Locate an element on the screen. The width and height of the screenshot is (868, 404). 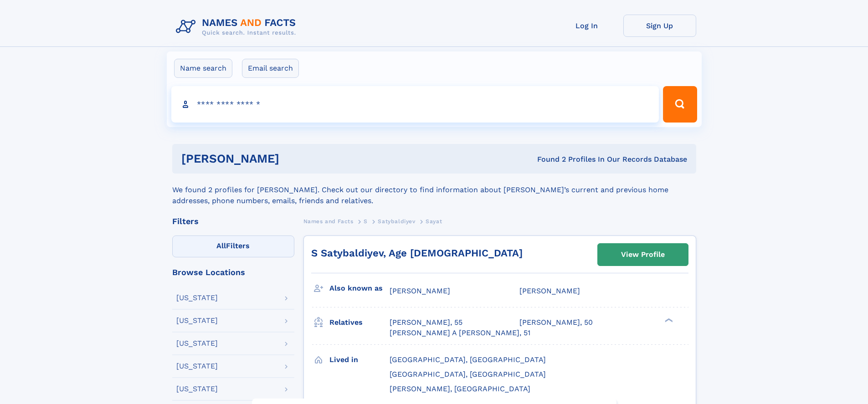
div: Found 2 Profiles In Our Records Database is located at coordinates (547, 160).